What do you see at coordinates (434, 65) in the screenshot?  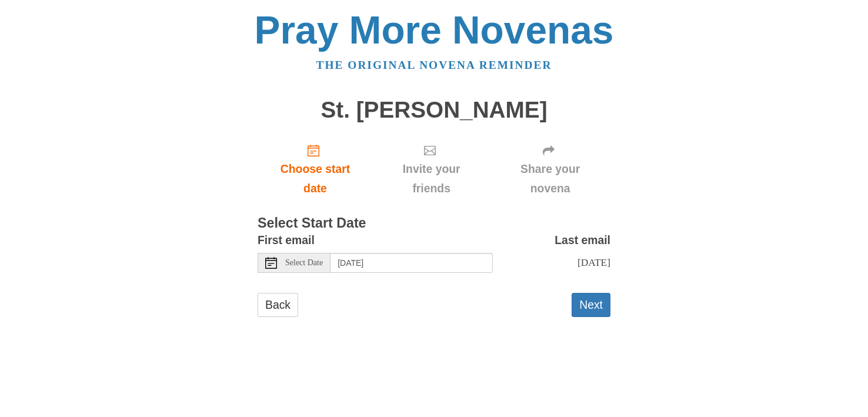 I see `a: The original novena reminder` at bounding box center [434, 65].